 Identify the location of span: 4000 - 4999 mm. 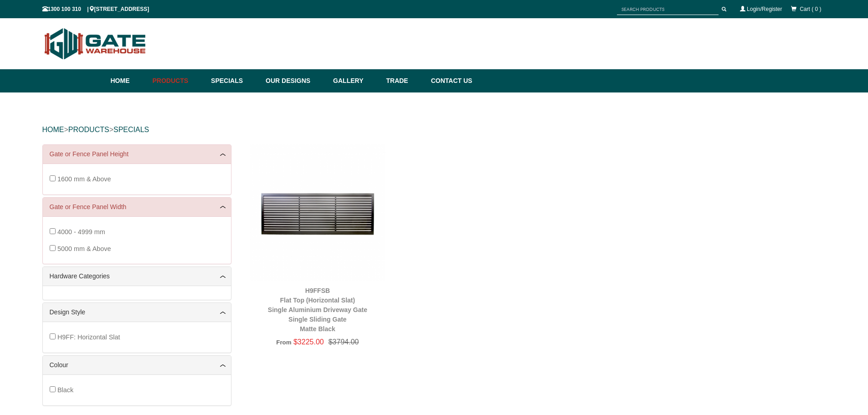
(82, 232).